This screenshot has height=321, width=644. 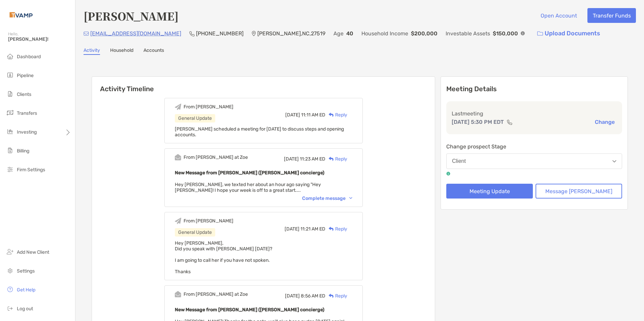 What do you see at coordinates (264, 85) in the screenshot?
I see `h6: Activity Timeline` at bounding box center [264, 85].